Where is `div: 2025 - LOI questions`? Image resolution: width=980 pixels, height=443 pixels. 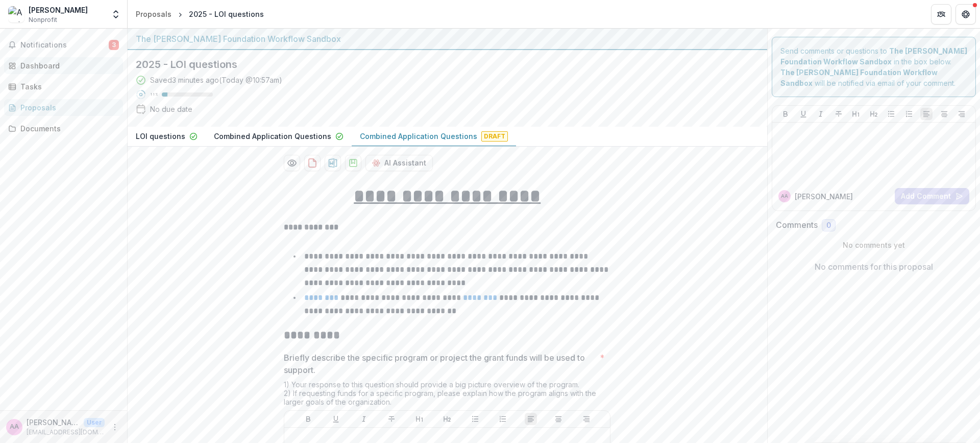
div: 2025 - LOI questions is located at coordinates (226, 14).